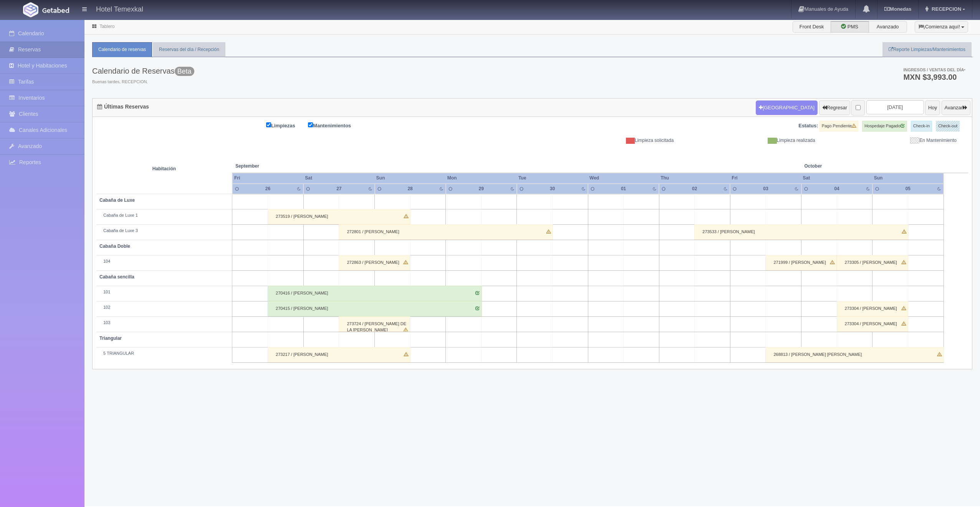  Describe the element at coordinates (410, 189) in the screenshot. I see `div: 28` at that location.